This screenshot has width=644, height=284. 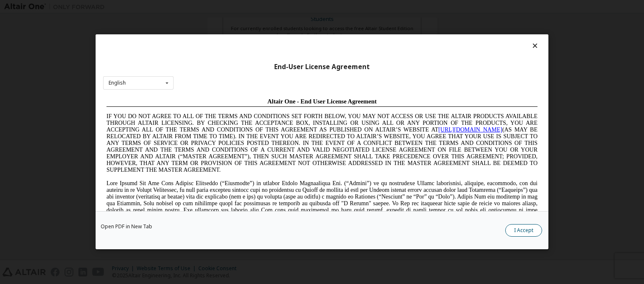 I want to click on span: IF YOU DO NOT AGREE TO ALL OF THE TERMS AND CONDITIONS SET FORTH BELOW, YOU MAY NOT ACCESS OR USE..., so click(x=219, y=48).